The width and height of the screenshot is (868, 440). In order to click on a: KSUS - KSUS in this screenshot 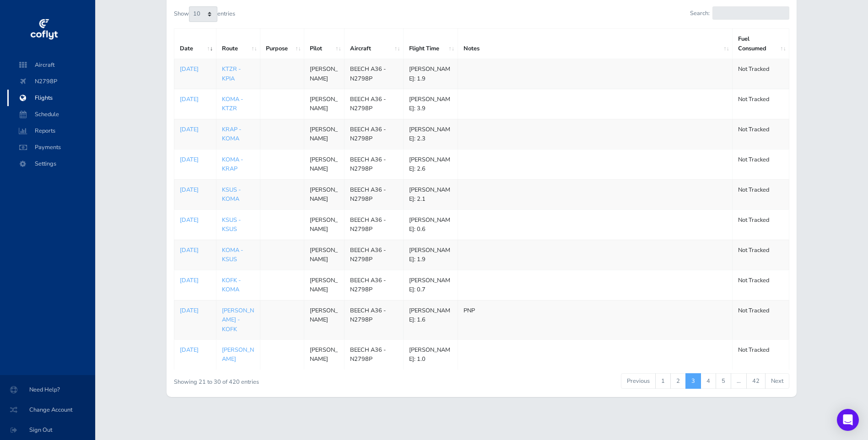, I will do `click(231, 224)`.